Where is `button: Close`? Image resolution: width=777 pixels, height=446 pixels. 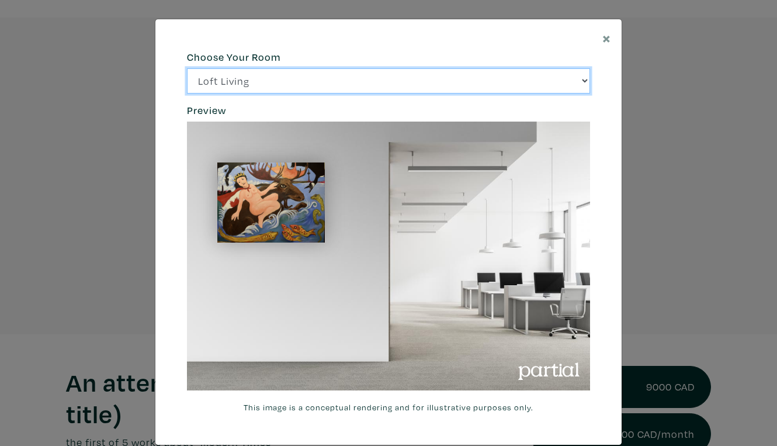
button: Close is located at coordinates (607, 37).